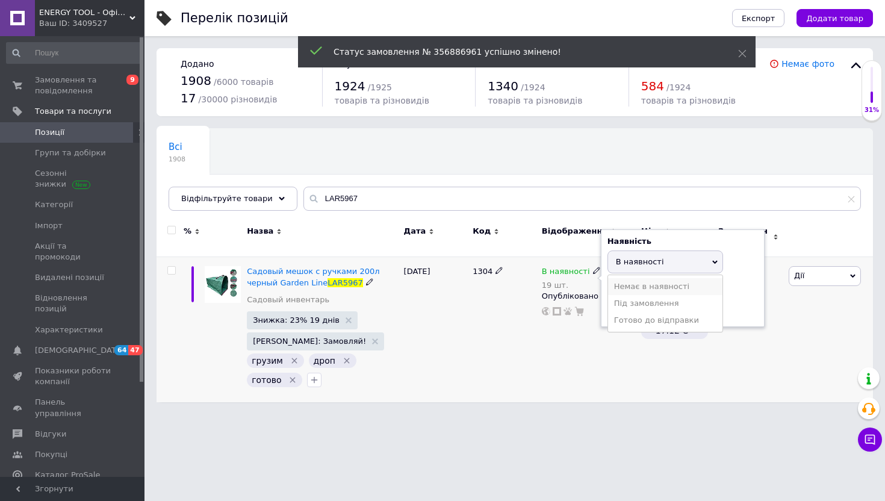  Describe the element at coordinates (666, 320) in the screenshot. I see `li: Готово до відправки` at that location.